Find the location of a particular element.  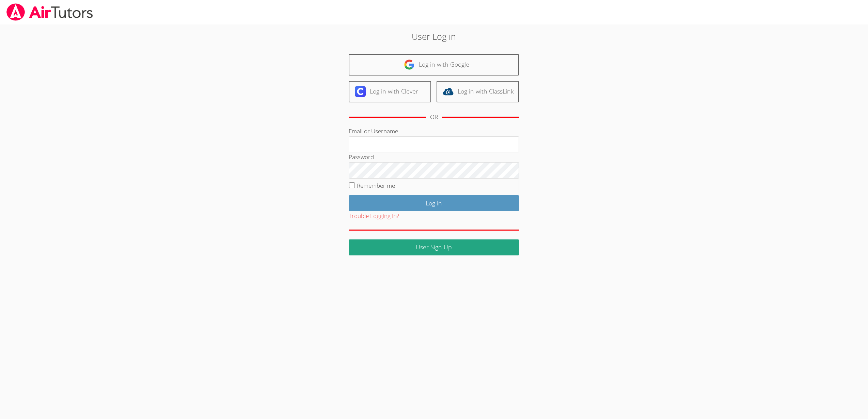

div: OR is located at coordinates (434, 117).